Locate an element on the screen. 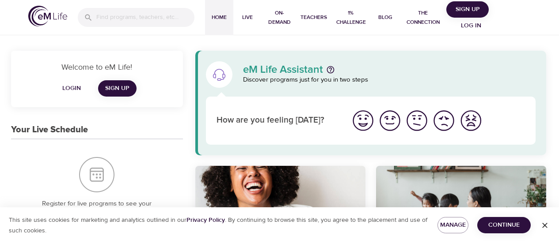  span: 1% Challenge is located at coordinates (350, 18).